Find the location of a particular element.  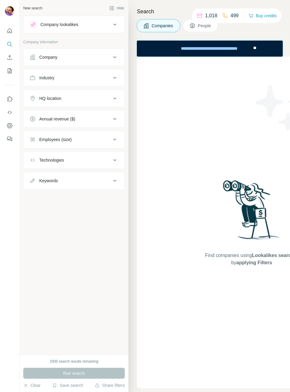

span: Companies is located at coordinates (163, 26).